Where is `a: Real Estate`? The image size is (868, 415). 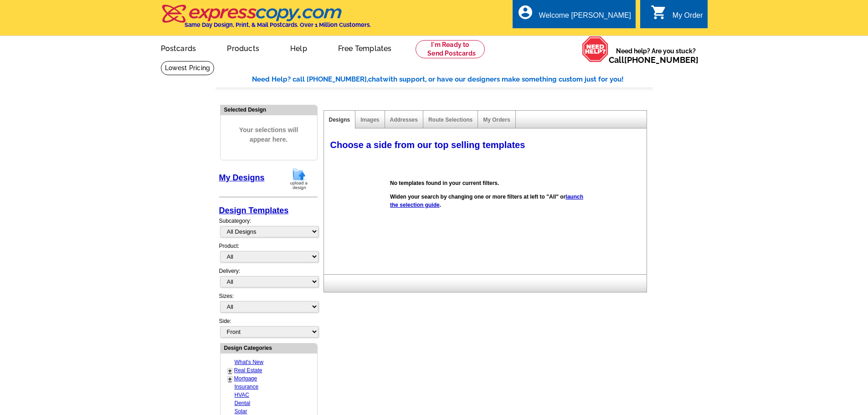
a: Real Estate is located at coordinates (248, 371).